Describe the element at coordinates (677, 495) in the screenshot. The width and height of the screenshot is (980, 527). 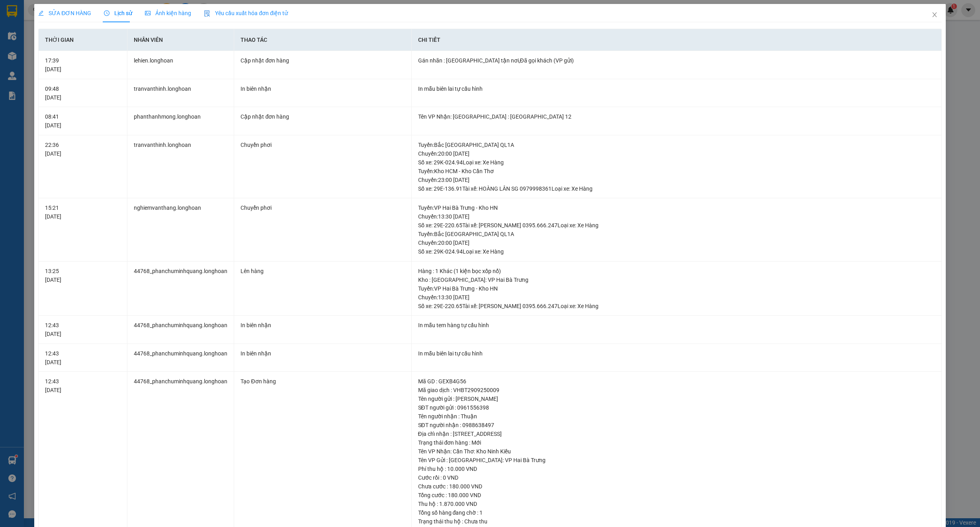
I see `div: Tổng cước : 180.000 VND` at that location.